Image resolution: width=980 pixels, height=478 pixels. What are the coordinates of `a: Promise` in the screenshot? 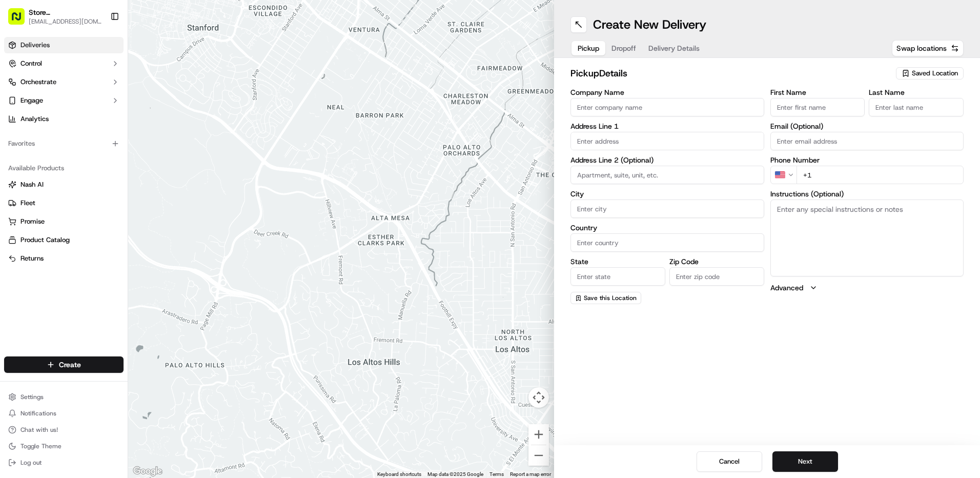 It's located at (63, 221).